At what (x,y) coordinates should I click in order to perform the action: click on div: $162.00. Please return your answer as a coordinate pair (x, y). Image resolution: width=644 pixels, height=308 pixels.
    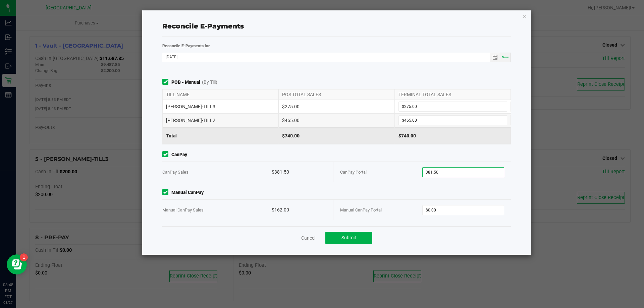
    Looking at the image, I should click on (299, 210).